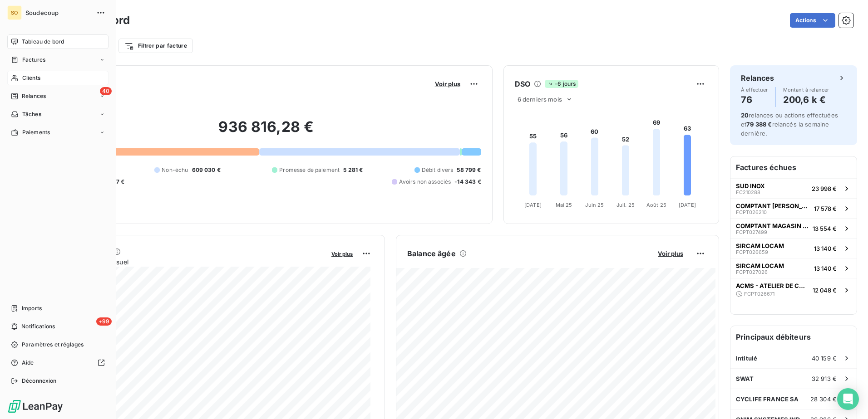 The height and width of the screenshot is (419, 868). Describe the element at coordinates (104, 322) in the screenshot. I see `span: +99` at that location.